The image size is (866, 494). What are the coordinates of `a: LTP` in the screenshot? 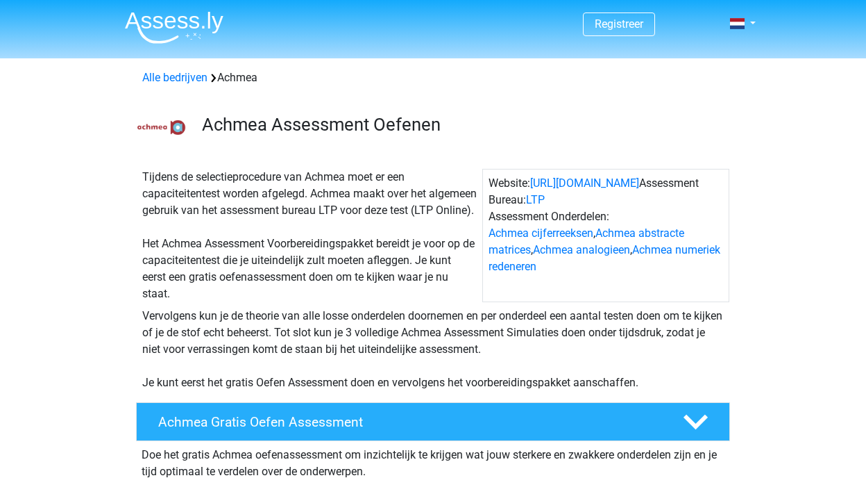 It's located at (535, 199).